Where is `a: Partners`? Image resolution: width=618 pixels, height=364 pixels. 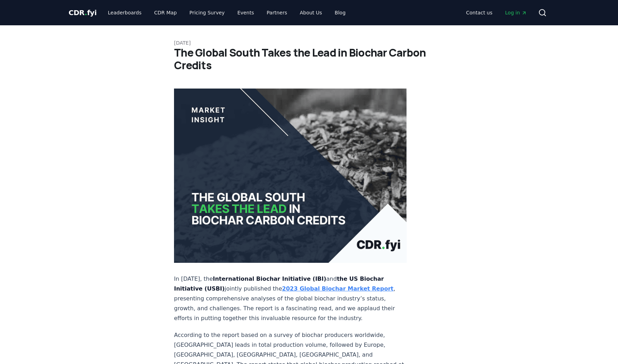 a: Partners is located at coordinates (277, 13).